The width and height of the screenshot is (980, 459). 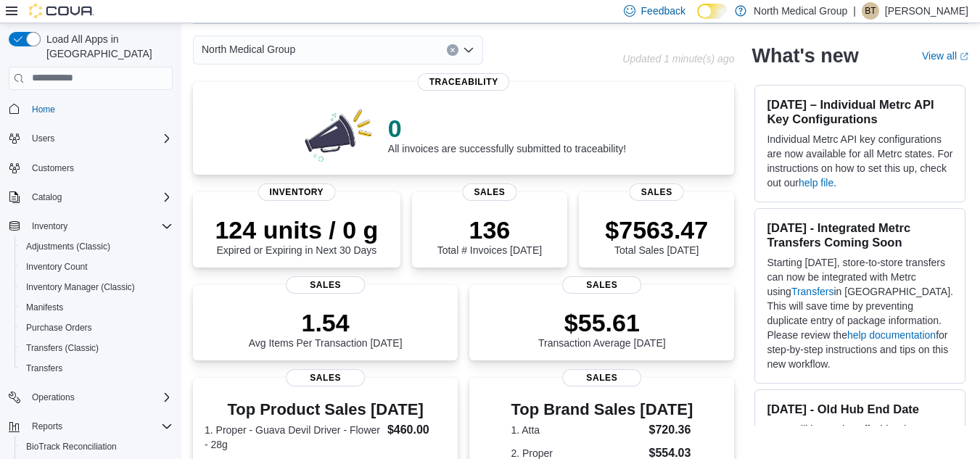 I want to click on a: Transfers, so click(x=813, y=292).